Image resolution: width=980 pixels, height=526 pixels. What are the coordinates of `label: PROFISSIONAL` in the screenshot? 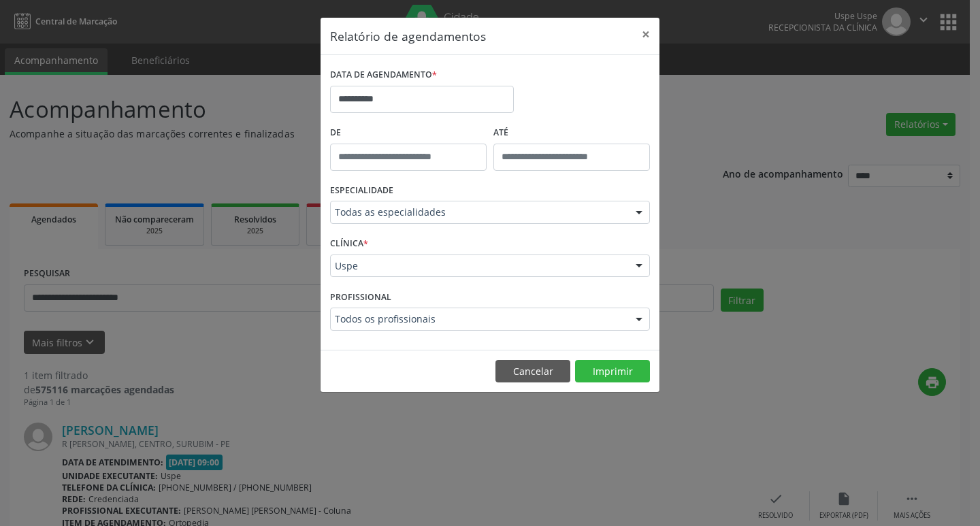 It's located at (361, 297).